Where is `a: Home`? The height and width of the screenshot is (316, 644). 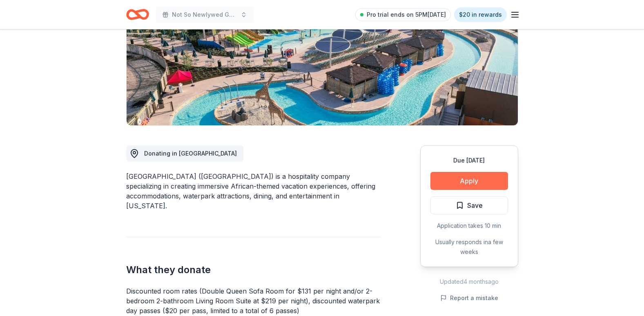
a: Home is located at coordinates (137, 14).